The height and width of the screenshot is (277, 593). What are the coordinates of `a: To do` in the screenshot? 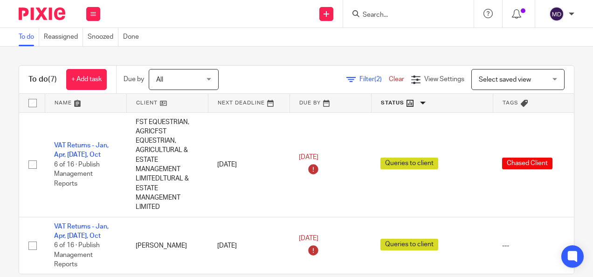 It's located at (29, 37).